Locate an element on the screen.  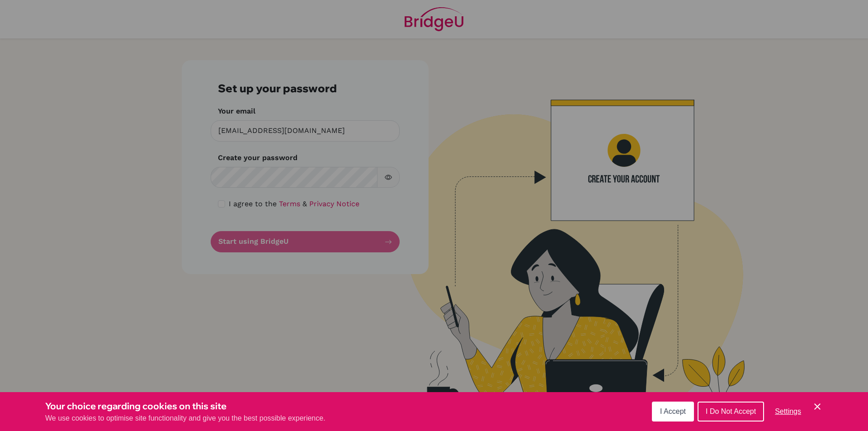
span: I Do Not Accept is located at coordinates (731, 411).